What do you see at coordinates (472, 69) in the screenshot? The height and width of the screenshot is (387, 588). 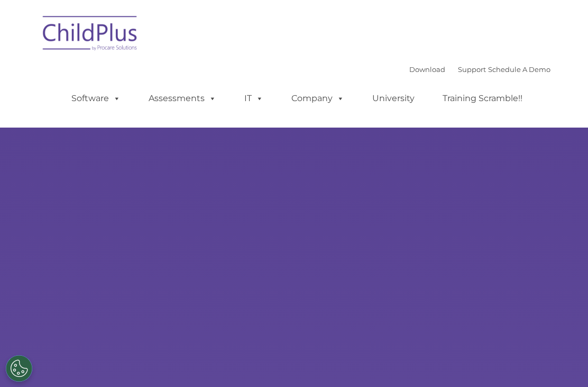 I see `a: Support` at bounding box center [472, 69].